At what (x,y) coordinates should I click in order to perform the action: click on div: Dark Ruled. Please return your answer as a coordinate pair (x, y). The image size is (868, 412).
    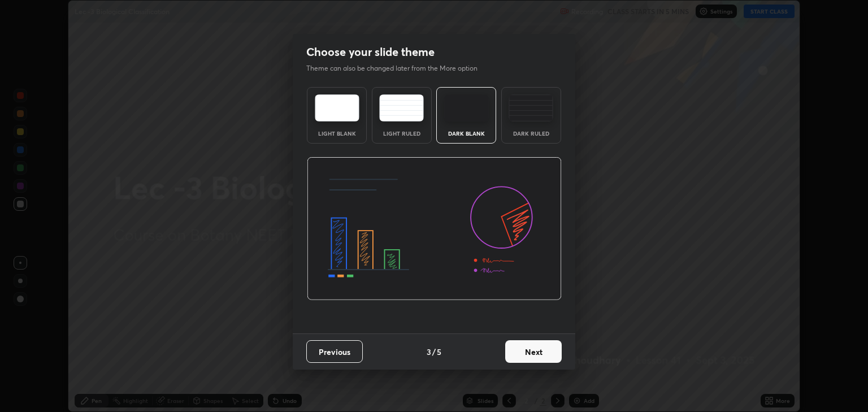
    Looking at the image, I should click on (531, 134).